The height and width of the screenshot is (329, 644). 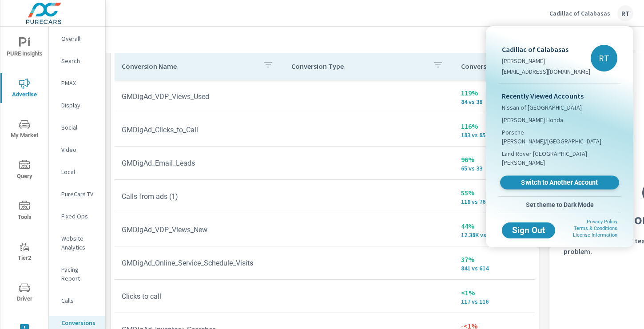 I want to click on span: Switch to Another Account, so click(x=559, y=183).